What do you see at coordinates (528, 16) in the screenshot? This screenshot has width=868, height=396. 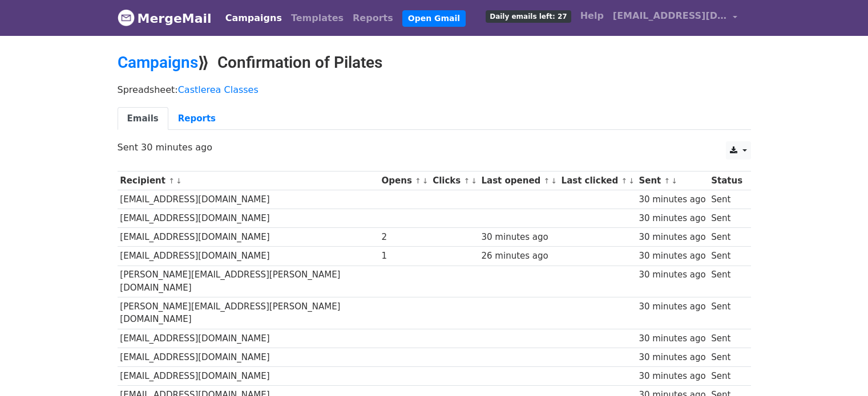 I see `a: Daily emails left: 27` at bounding box center [528, 16].